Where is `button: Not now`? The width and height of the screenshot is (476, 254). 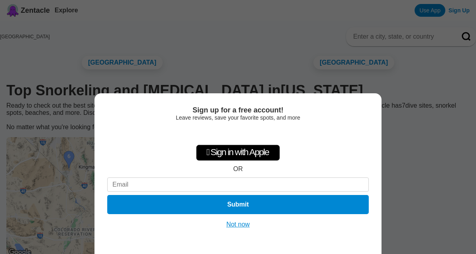 button: Not now is located at coordinates (238, 224).